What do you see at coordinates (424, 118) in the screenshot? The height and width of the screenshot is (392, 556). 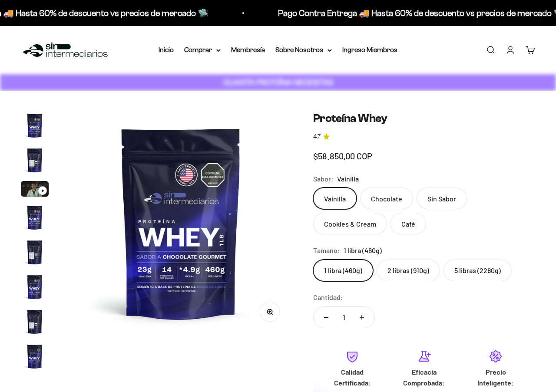 I see `h1: Proteína Whey` at bounding box center [424, 118].